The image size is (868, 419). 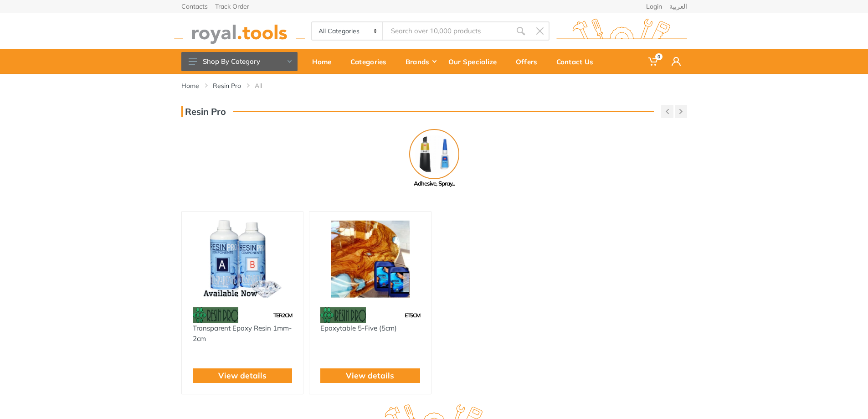 I want to click on a: Categories, so click(x=372, y=62).